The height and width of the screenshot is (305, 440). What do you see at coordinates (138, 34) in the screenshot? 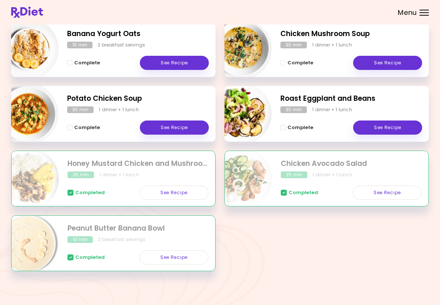
I see `h2: Banana Yogurt Oats` at bounding box center [138, 34].